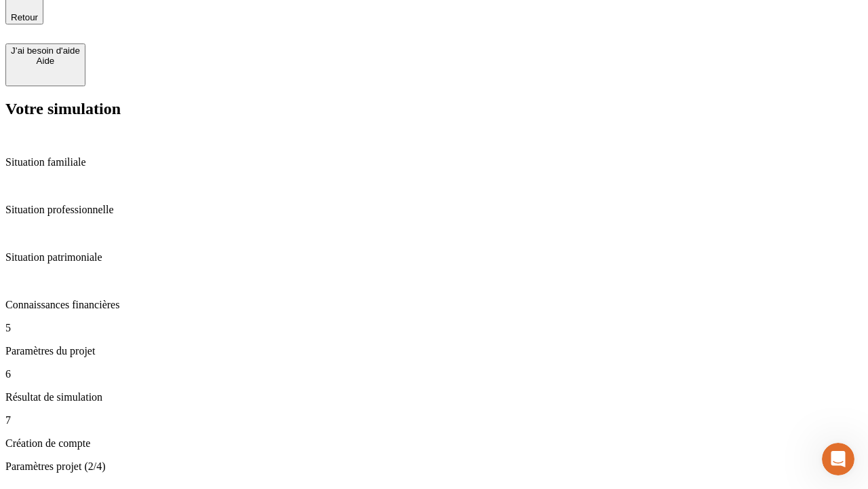 This screenshot has width=868, height=489. I want to click on div: Aide, so click(45, 60).